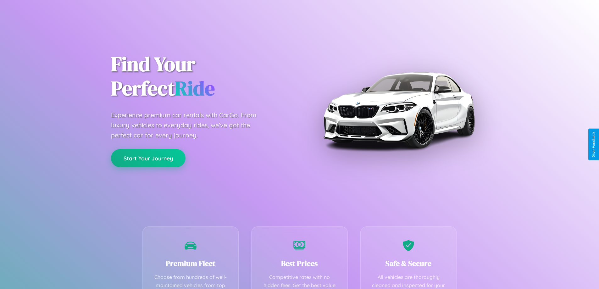 The image size is (599, 289). What do you see at coordinates (408, 263) in the screenshot?
I see `h3: Safe & Secure` at bounding box center [408, 263].